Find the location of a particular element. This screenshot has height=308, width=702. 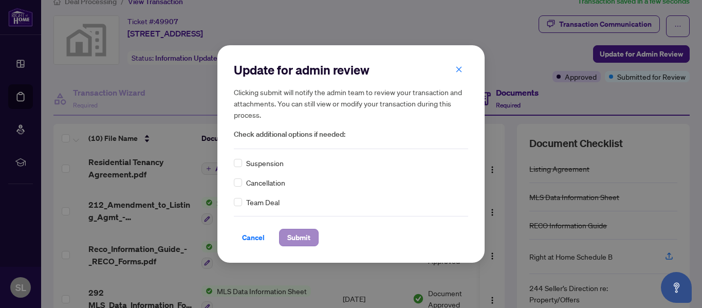

span: Cancel is located at coordinates (253, 237).